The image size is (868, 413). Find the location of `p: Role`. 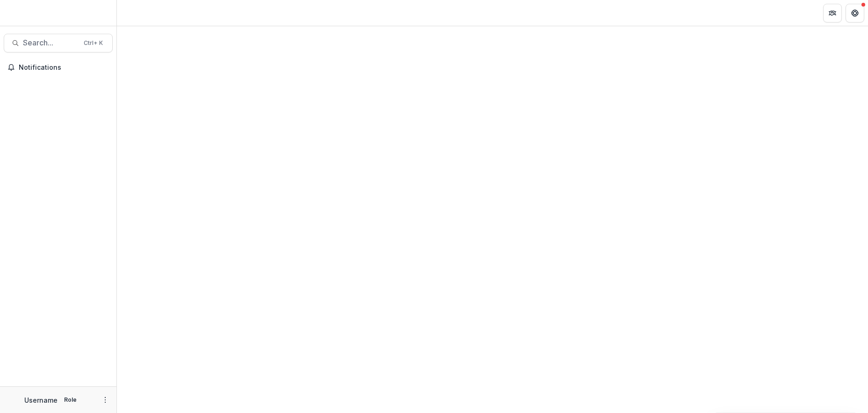

p: Role is located at coordinates (70, 400).